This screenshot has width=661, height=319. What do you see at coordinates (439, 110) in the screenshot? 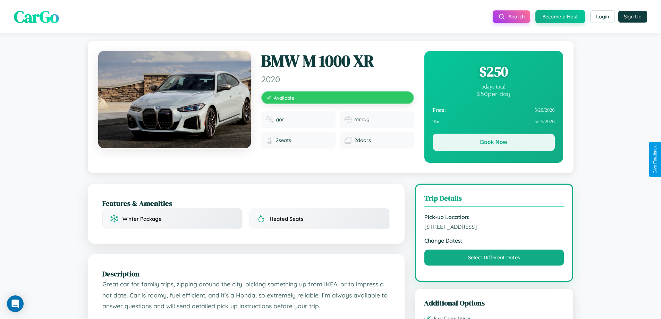
I see `strong: From:` at bounding box center [439, 110].